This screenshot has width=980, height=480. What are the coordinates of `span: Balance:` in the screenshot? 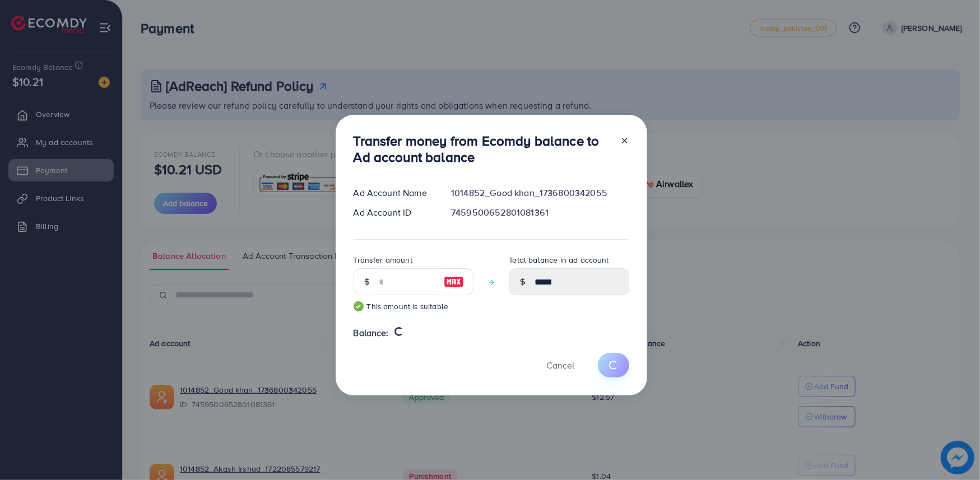 It's located at (371, 333).